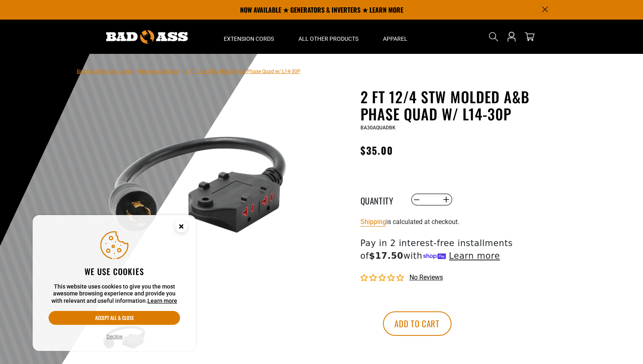  What do you see at coordinates (460, 105) in the screenshot?
I see `h1: 2 FT 12/4 STW Molded A&B Phase Quad w/ L14-30P` at bounding box center [460, 105].